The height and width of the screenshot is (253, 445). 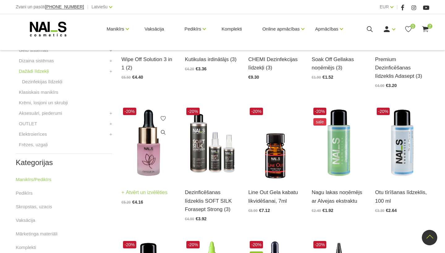 What do you see at coordinates (40, 113) in the screenshot?
I see `a: Aksesuāri, piederumi` at bounding box center [40, 113].